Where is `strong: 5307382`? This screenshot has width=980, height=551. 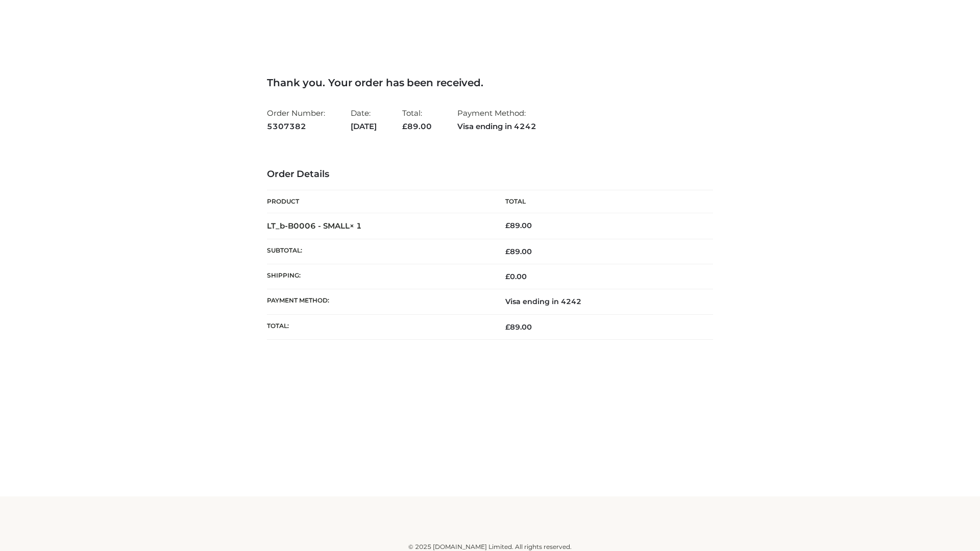 strong: 5307382 is located at coordinates (296, 126).